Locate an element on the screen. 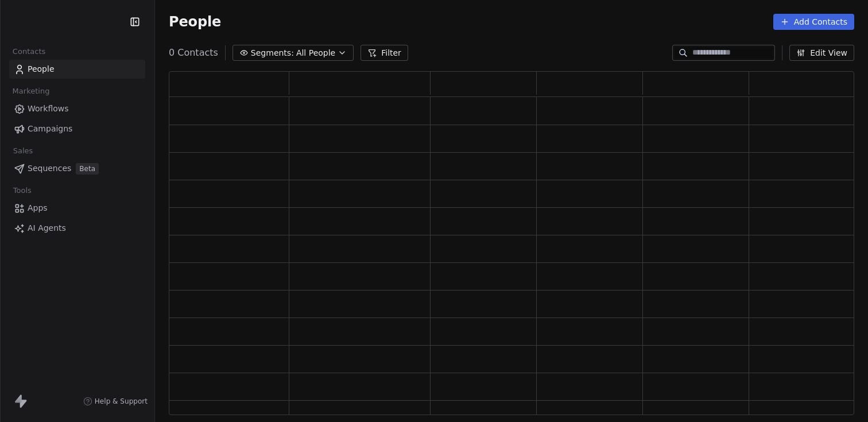 The width and height of the screenshot is (868, 422). span: Apps is located at coordinates (38, 208).